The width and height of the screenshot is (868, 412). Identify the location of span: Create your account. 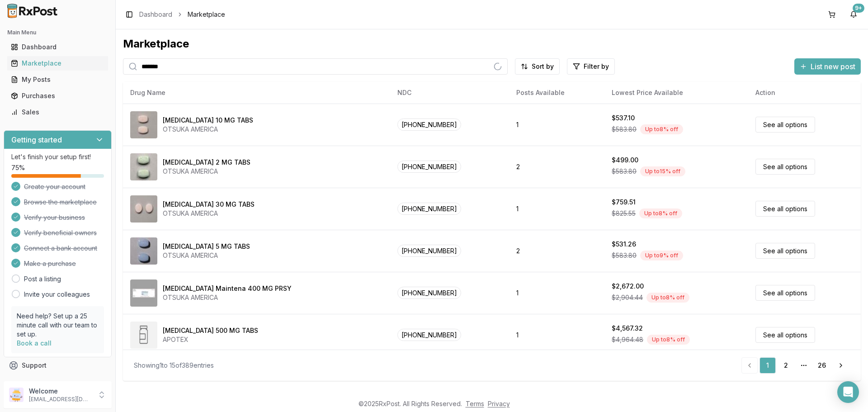
(55, 187).